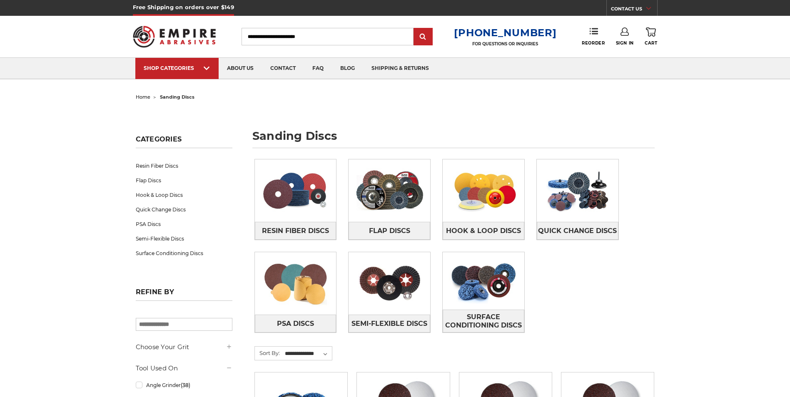 The width and height of the screenshot is (790, 397). Describe the element at coordinates (184, 385) in the screenshot. I see `a: Angle Grinder` at that location.